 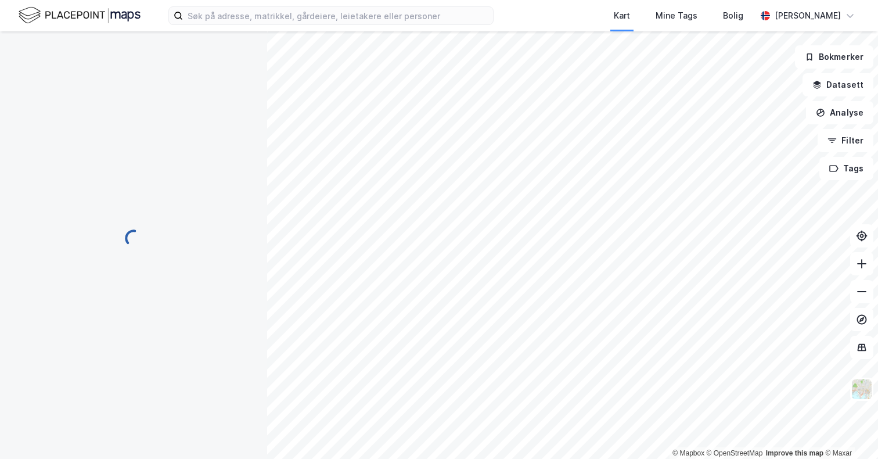 What do you see at coordinates (688, 453) in the screenshot?
I see `a: Mapbox` at bounding box center [688, 453].